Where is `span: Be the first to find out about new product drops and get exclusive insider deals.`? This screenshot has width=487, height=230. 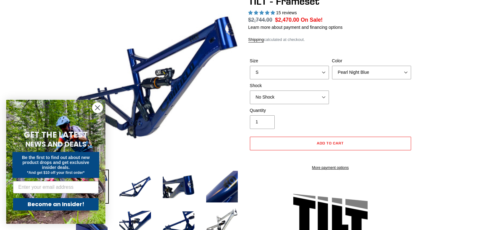 span: Be the first to find out about new product drops and get exclusive insider deals. is located at coordinates (56, 162).